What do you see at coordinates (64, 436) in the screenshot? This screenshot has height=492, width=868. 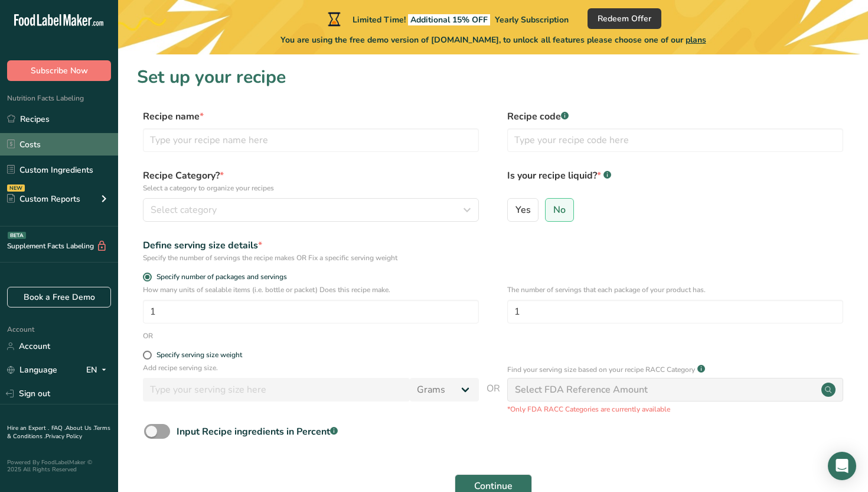 I see `a: Privacy Policy` at bounding box center [64, 436].